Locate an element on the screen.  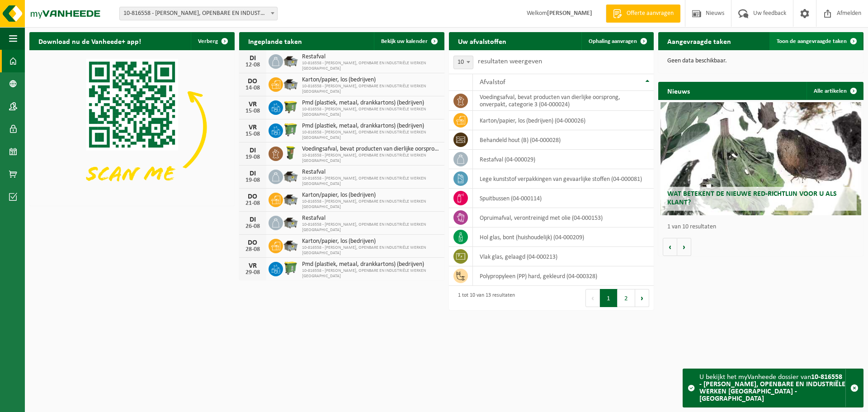
p: 1 van 10 resultaten is located at coordinates (763, 227).